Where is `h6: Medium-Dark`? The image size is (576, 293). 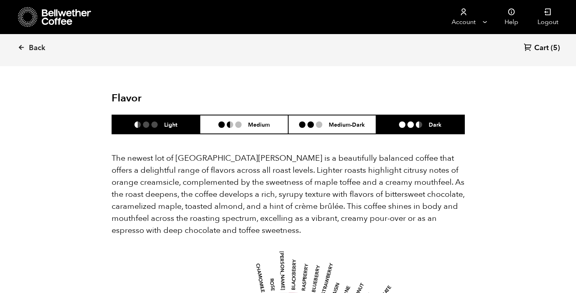
h6: Medium-Dark is located at coordinates (347, 124).